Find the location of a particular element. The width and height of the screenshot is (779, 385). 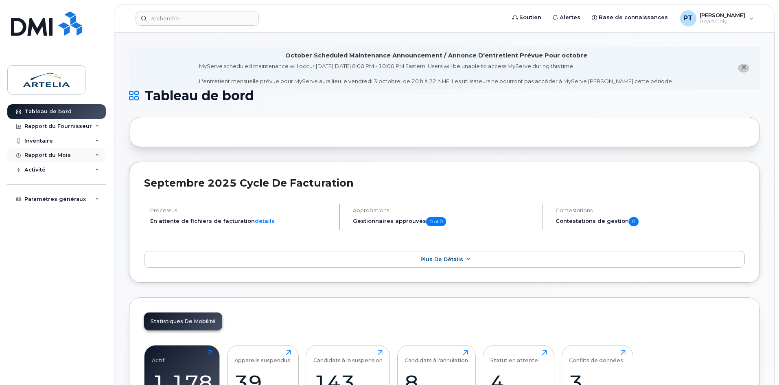

div: Actif is located at coordinates (158, 356).